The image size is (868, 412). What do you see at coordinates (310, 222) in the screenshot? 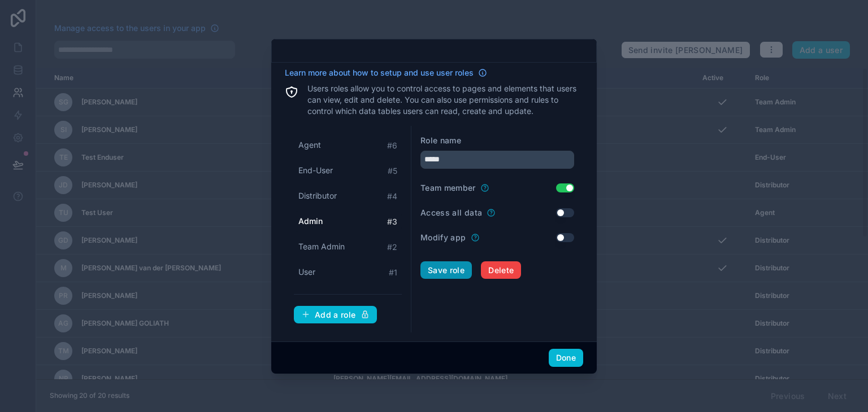
I see `span: Admin` at bounding box center [310, 222].